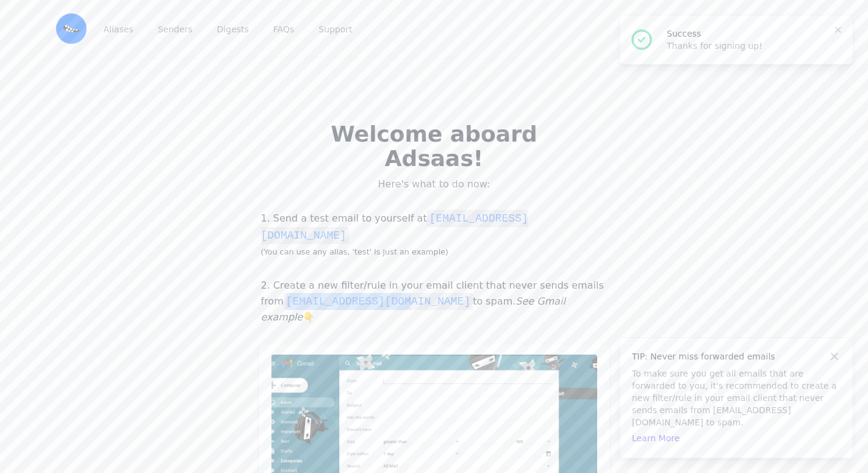  Describe the element at coordinates (413, 309) in the screenshot. I see `i: See Gmail example` at that location.